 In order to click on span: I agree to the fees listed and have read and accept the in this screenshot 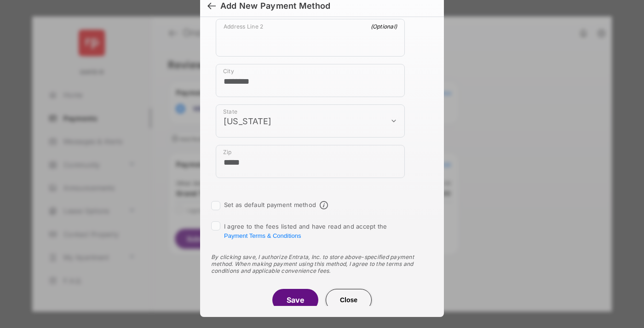, I will do `click(306, 231)`.